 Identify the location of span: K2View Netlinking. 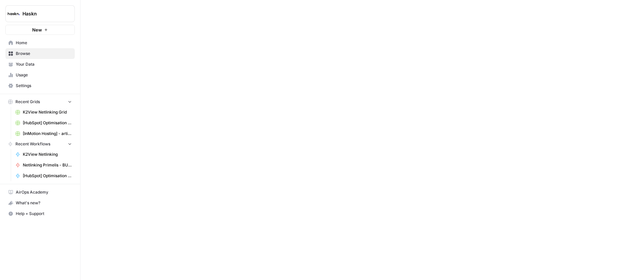
(48, 155).